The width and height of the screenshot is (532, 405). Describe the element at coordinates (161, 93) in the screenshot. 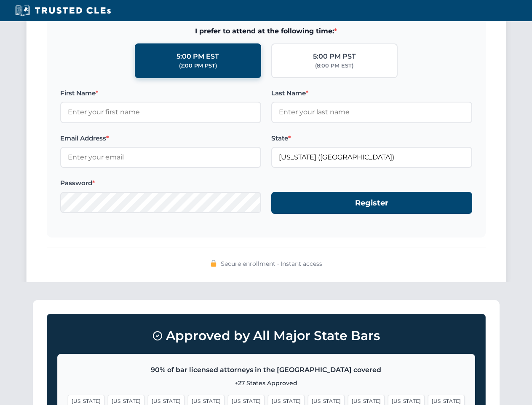

I see `label: First Name` at that location.